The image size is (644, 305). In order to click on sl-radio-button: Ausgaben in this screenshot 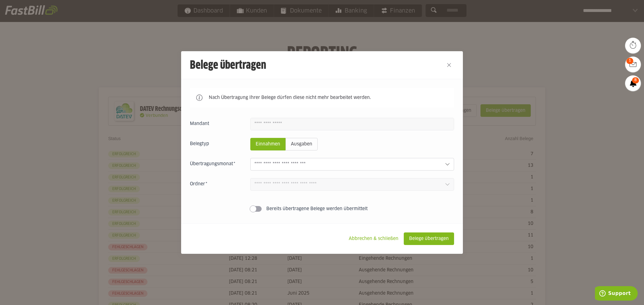, I will do `click(301, 144)`.